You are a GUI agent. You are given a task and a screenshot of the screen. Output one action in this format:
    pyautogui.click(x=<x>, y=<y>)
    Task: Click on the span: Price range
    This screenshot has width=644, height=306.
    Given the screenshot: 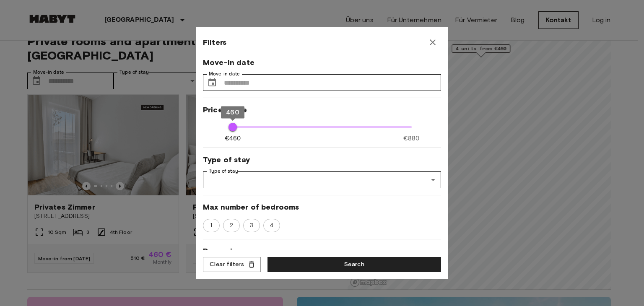 What is the action you would take?
    pyautogui.click(x=322, y=110)
    